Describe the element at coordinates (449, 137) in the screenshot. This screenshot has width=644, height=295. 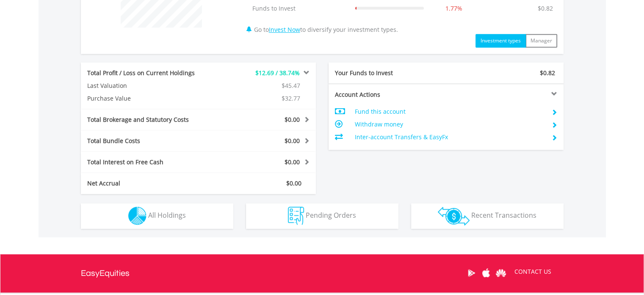
I see `td: Inter-account Transfers & EasyFx` at that location.